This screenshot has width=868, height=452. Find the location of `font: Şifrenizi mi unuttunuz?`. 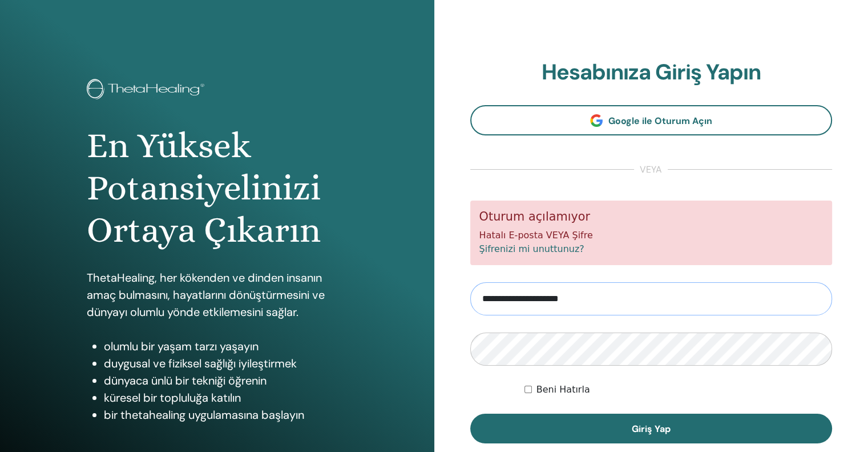

font: Şifrenizi mi unuttunuz? is located at coordinates (532, 248).